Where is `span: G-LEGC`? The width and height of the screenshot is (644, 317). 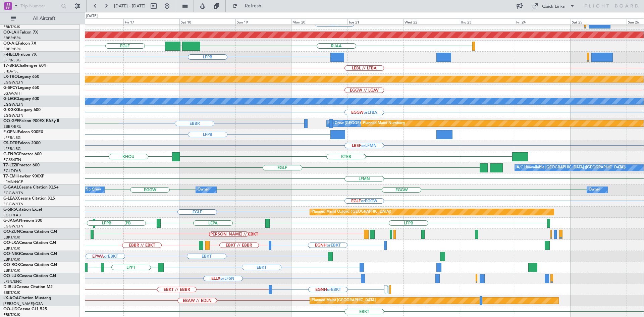
span: G-LEGC is located at coordinates (11, 99).